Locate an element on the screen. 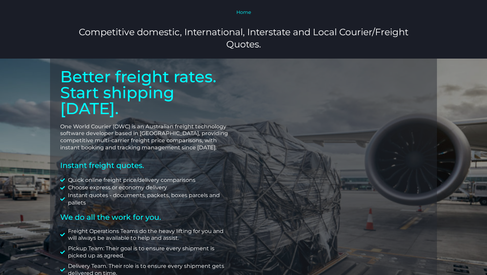 The height and width of the screenshot is (275, 487). h2: Instant freight quotes. is located at coordinates (147, 166).